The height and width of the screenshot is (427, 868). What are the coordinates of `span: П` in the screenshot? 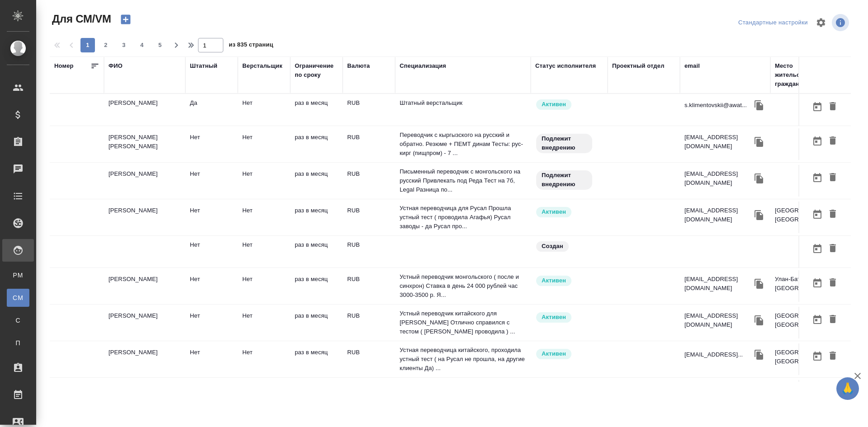 It's located at (18, 343).